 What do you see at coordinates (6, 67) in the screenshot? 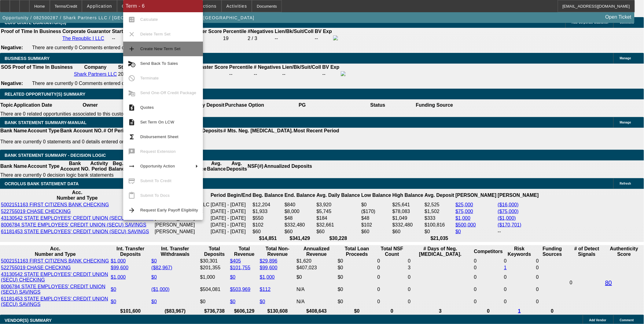
I see `th: SOS` at bounding box center [6, 67].